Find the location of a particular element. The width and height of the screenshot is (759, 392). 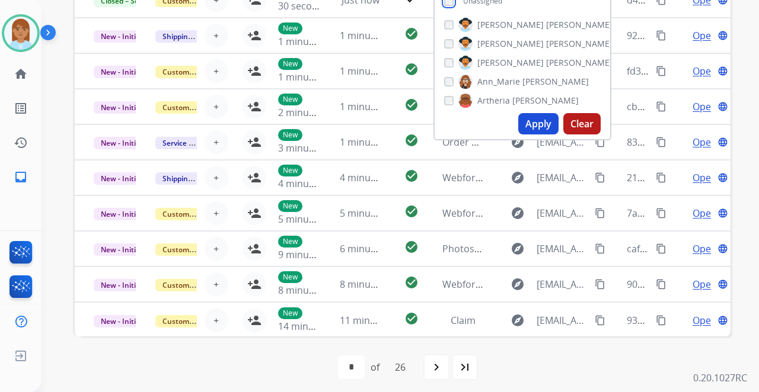

mat-icon: navigate_next is located at coordinates (436, 368).